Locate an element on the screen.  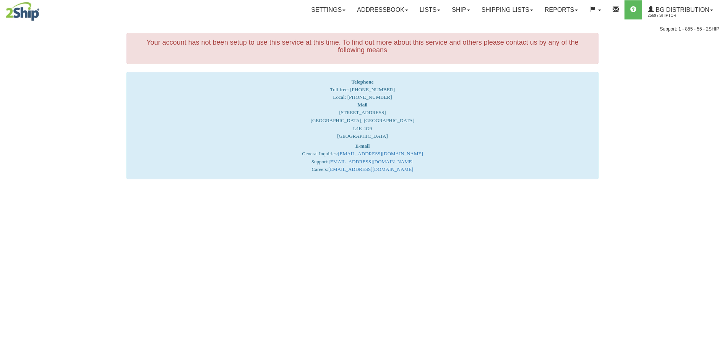
a: Addressbook is located at coordinates (382, 10).